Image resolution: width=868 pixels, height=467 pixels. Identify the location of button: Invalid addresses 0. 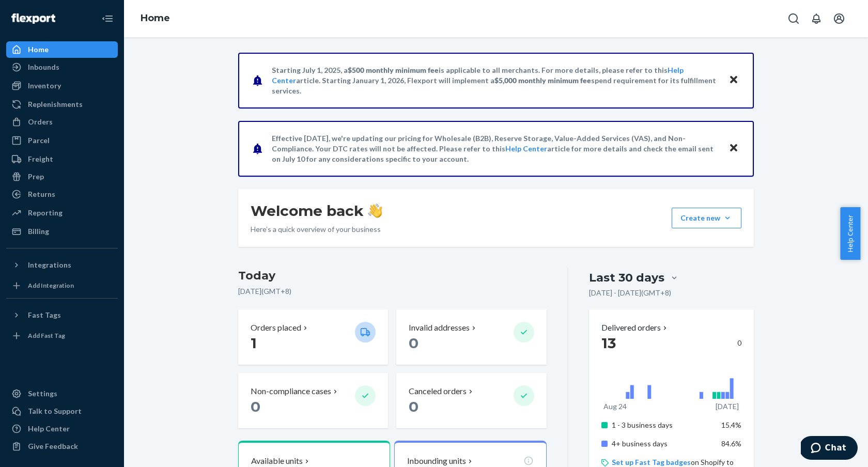
(471, 337).